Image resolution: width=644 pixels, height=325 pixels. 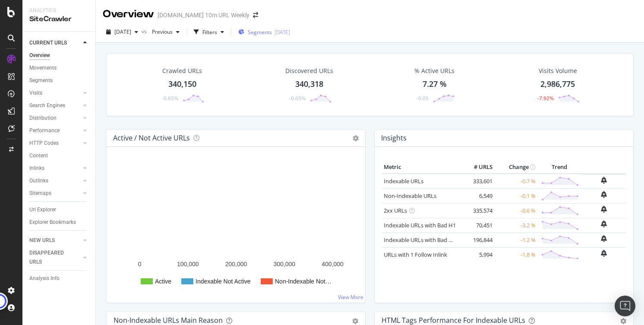 I want to click on svg: A chart., so click(x=234, y=228).